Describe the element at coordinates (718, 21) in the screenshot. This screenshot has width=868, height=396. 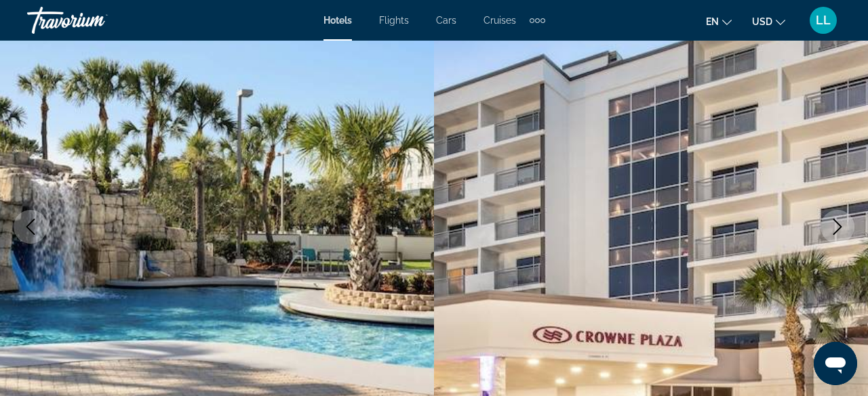
I see `button: Change language` at that location.